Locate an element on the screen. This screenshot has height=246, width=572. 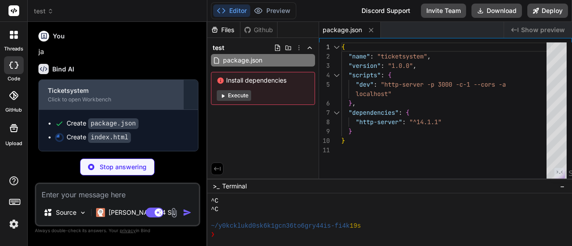
div: 5 is located at coordinates (324, 84).